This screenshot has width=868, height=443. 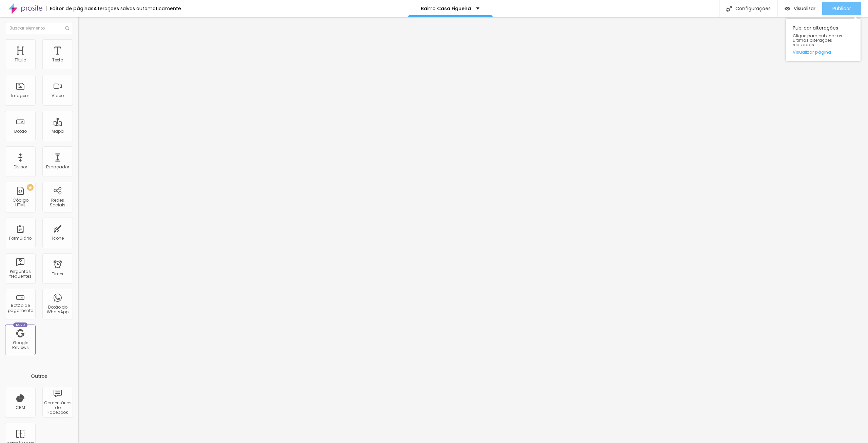 I want to click on input: Buscar elemento, so click(x=39, y=28).